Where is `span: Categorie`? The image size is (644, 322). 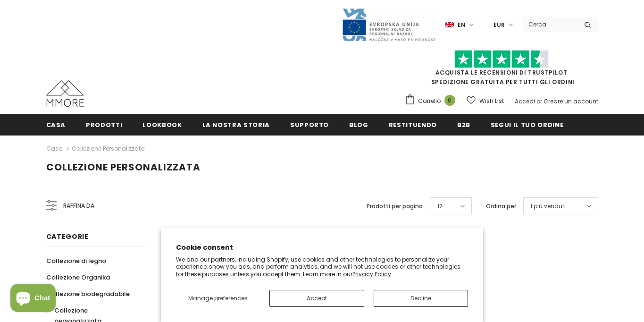
span: Categorie is located at coordinates (67, 236).